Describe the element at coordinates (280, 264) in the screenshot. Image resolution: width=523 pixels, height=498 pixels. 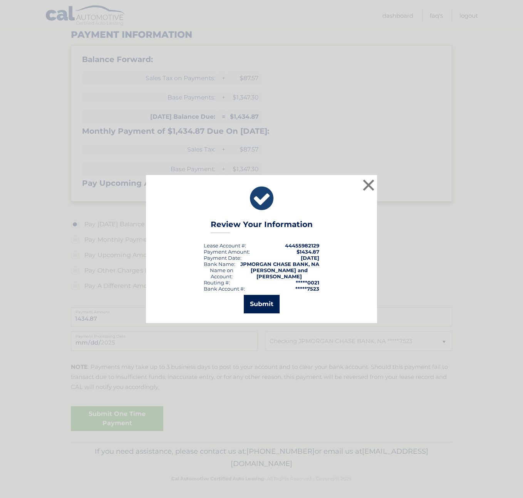
I see `strong: JPMORGAN CHASE BANK, NA` at that location.